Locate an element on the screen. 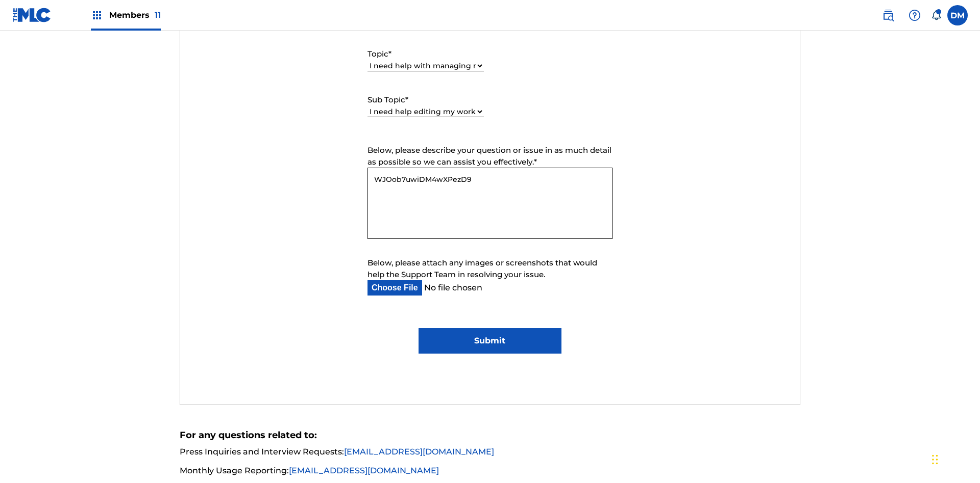 This screenshot has width=980, height=483. div: Notifications is located at coordinates (936, 15).